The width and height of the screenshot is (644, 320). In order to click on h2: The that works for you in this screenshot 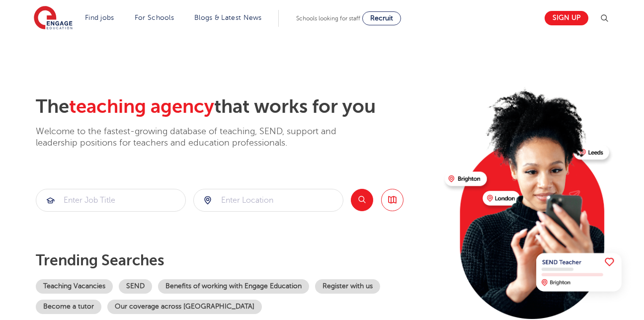, I will do `click(236, 107)`.